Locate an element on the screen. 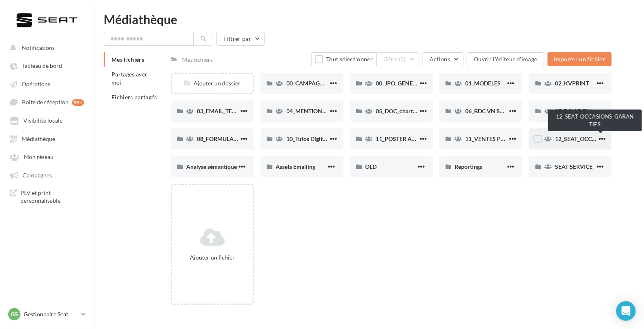 The image size is (644, 329). span: 00_JPO_GENERIQUE IBIZA ARONA is located at coordinates (422, 83).